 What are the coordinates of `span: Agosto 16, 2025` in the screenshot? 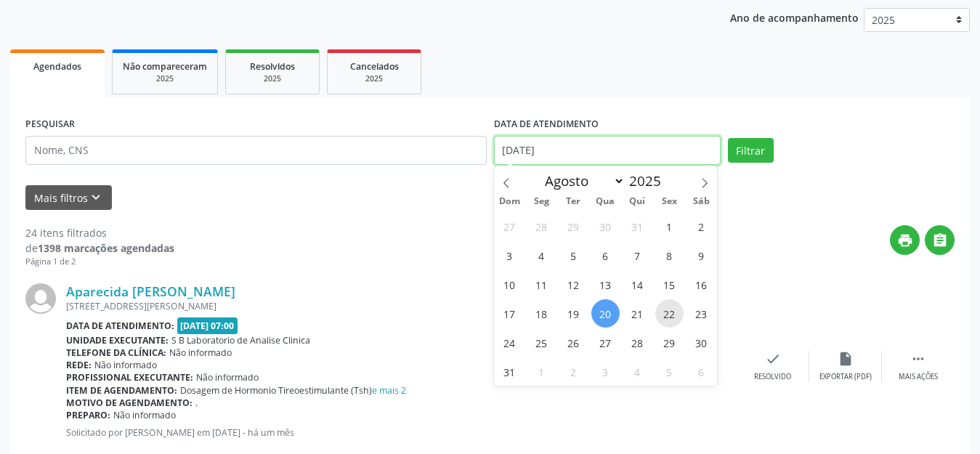 It's located at (701, 284).